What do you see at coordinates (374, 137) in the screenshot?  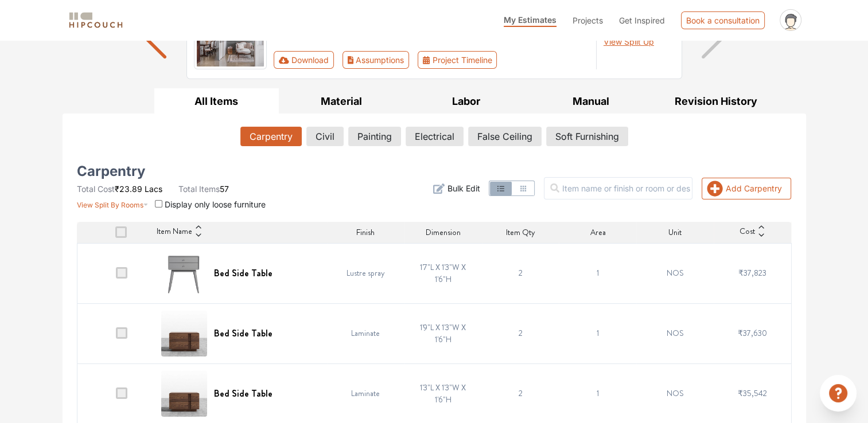 I see `button: Painting` at bounding box center [374, 137].